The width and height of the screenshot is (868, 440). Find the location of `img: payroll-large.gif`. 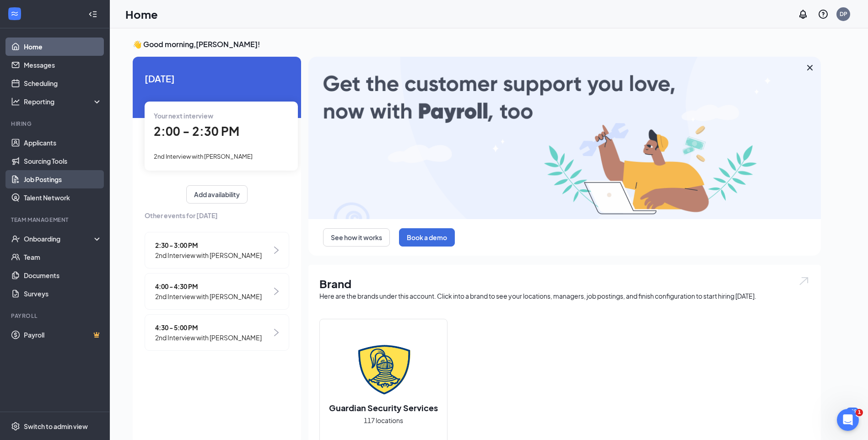

img: payroll-large.gif is located at coordinates (564, 138).